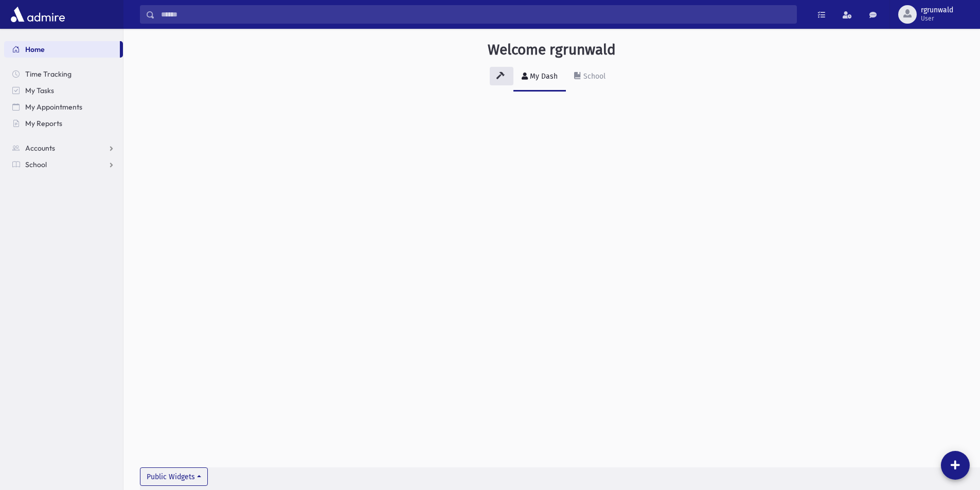 The height and width of the screenshot is (490, 980). I want to click on button: Public Widgets, so click(174, 477).